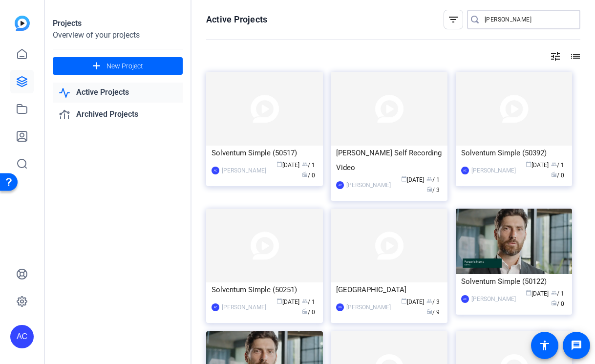 This screenshot has width=595, height=364. Describe the element at coordinates (22, 23) in the screenshot. I see `img: blue-gradient.svg` at that location.